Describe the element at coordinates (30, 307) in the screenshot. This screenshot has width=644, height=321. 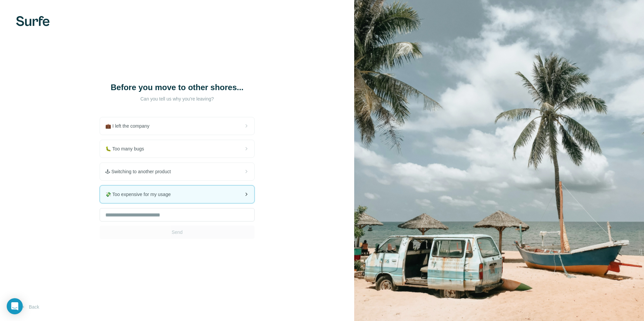
I see `button: Back` at that location.